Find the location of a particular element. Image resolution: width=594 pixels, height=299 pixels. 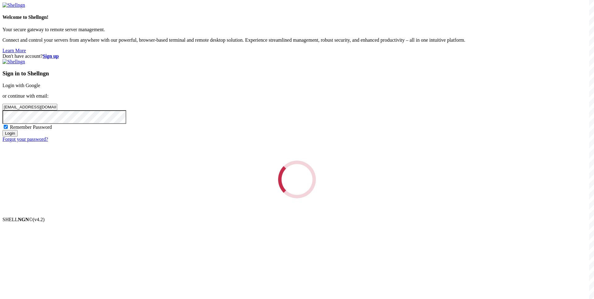

p: or continue with email: is located at coordinates (297, 96).